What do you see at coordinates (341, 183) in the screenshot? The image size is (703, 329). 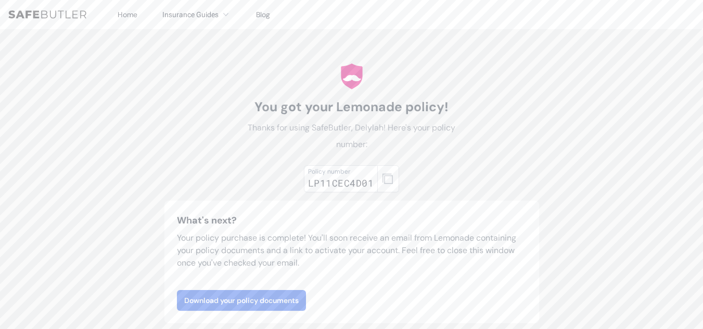 I see `div: LP11CEC4D01` at bounding box center [341, 183].